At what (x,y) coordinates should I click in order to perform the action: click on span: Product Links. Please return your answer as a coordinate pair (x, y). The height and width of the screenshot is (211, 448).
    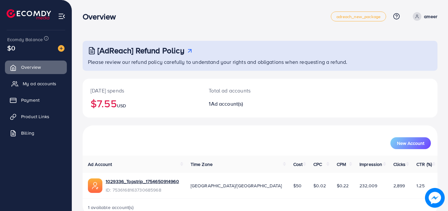
    Looking at the image, I should click on (35, 117).